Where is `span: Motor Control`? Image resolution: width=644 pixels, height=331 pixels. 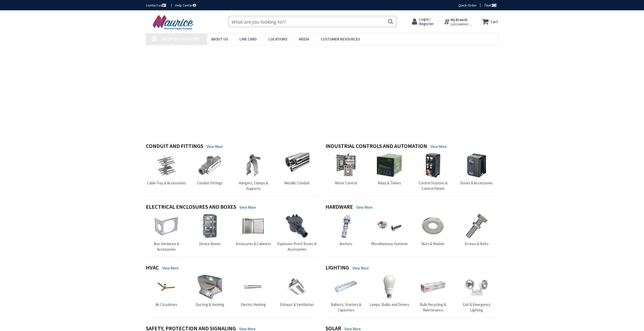
span: Motor Control is located at coordinates (346, 183).